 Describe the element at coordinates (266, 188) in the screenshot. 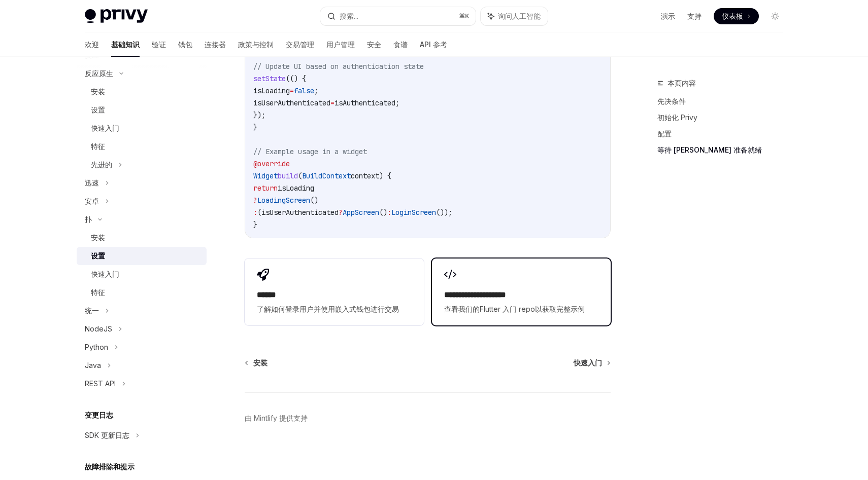

I see `span: return` at that location.